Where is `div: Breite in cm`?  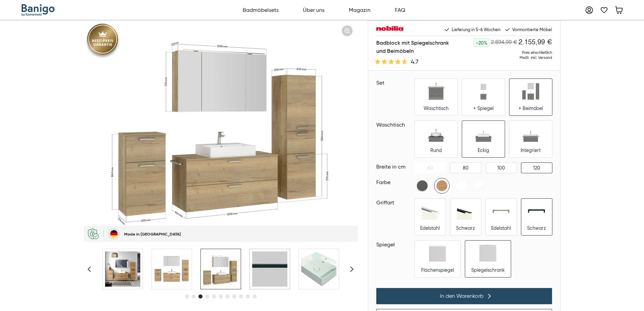 div: Breite in cm is located at coordinates (393, 167).